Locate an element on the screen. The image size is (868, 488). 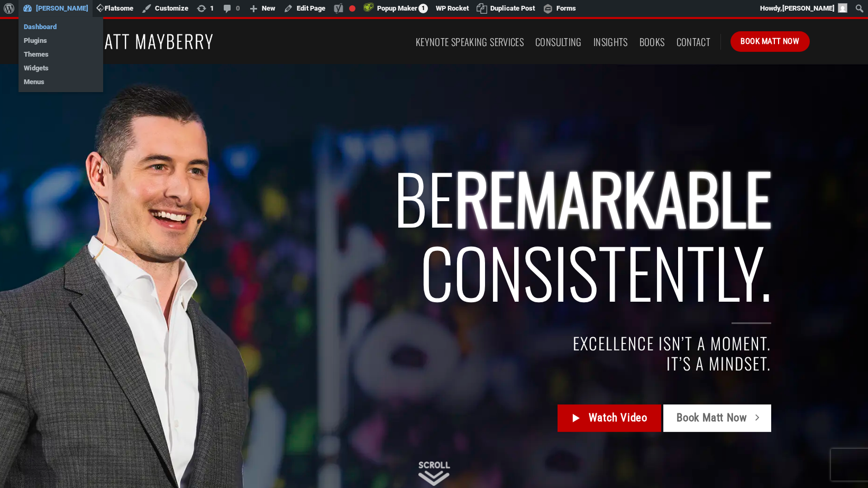
div: Focus keyphrase not set is located at coordinates (352, 8).